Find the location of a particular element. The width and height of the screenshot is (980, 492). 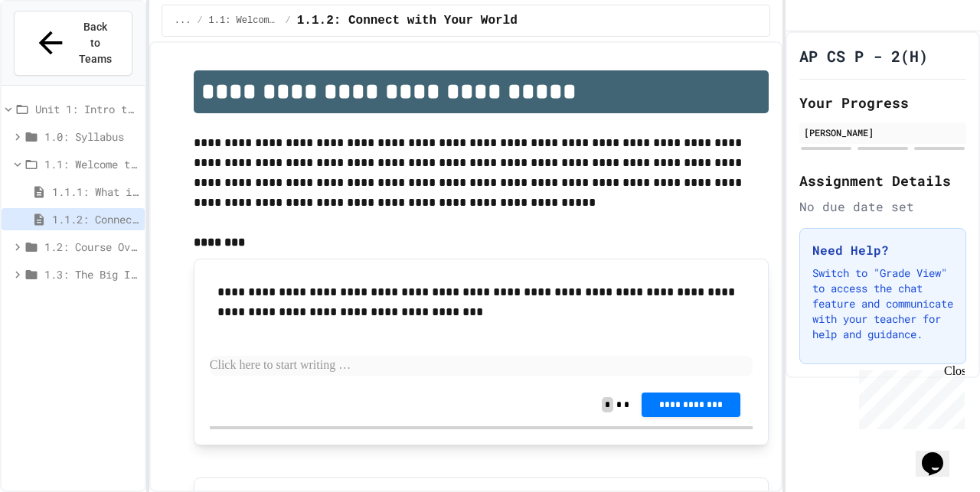

div: Chat with us now!Close is located at coordinates (56, 52).